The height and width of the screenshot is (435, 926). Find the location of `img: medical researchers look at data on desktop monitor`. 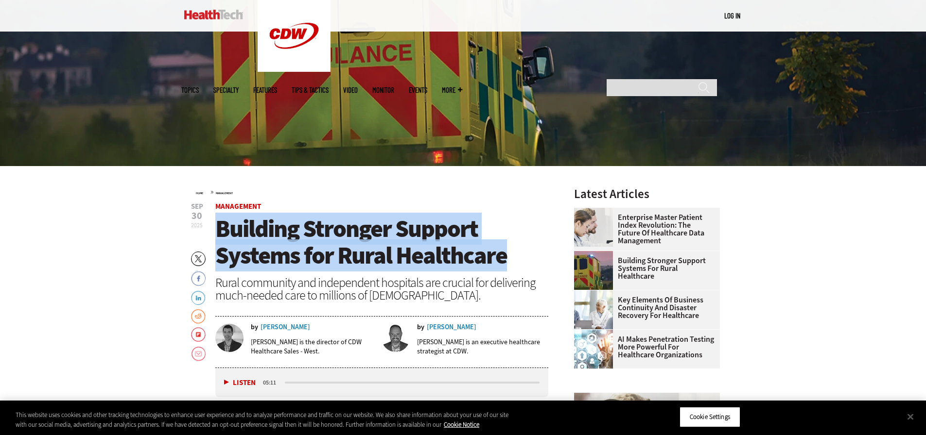

img: medical researchers look at data on desktop monitor is located at coordinates (593, 227).